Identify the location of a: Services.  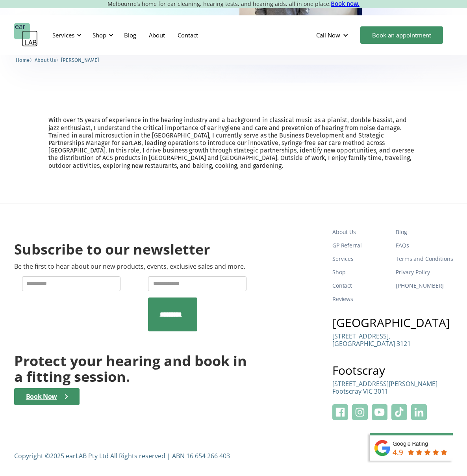
(361, 259).